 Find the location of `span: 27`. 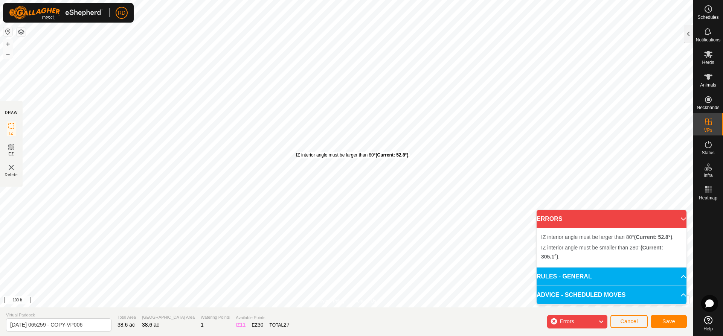

span: 27 is located at coordinates (287, 325).